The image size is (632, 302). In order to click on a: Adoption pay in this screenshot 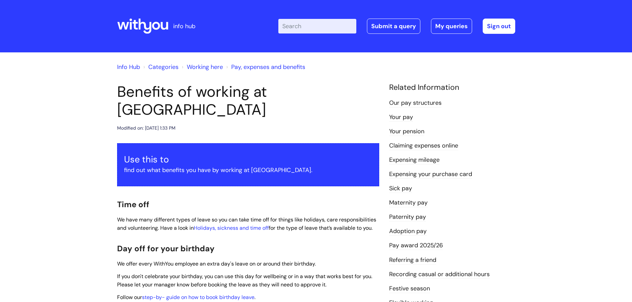, I will do `click(408, 232)`.